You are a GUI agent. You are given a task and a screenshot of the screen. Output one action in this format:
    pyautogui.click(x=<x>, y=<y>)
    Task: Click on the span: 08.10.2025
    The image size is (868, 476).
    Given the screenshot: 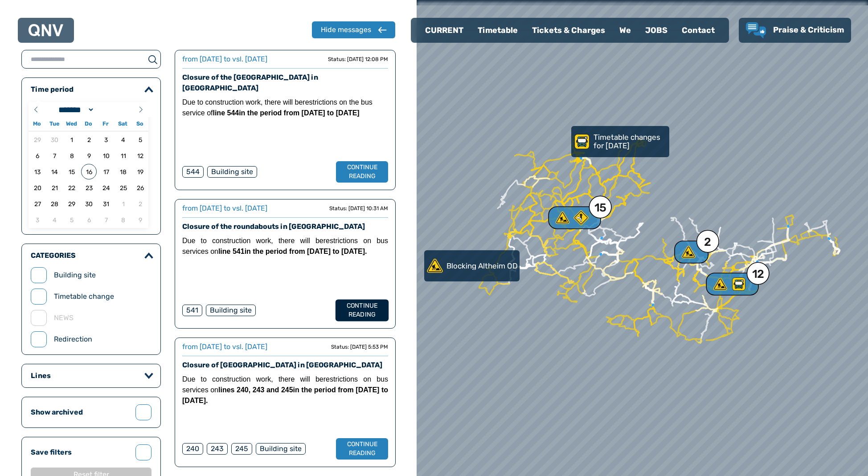 What is the action you would take?
    pyautogui.click(x=72, y=156)
    